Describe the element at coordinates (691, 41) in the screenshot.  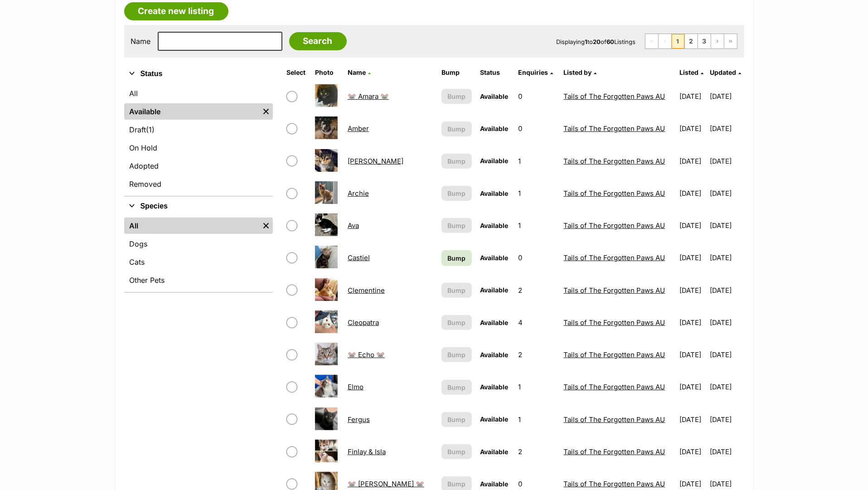
I see `nav: Pagination` at that location.